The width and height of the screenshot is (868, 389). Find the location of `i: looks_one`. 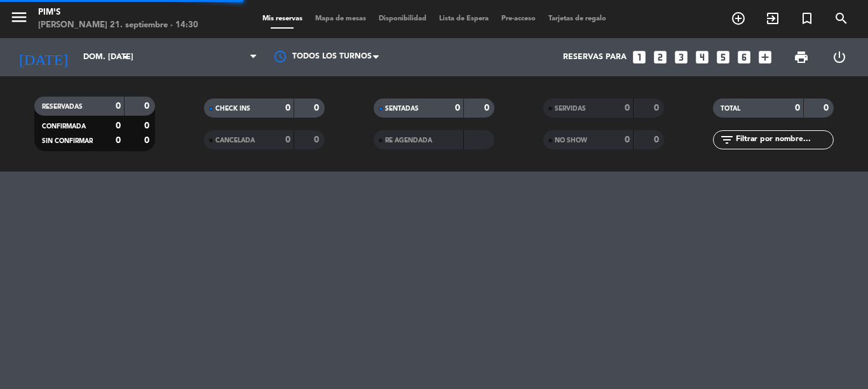

i: looks_one is located at coordinates (639, 57).